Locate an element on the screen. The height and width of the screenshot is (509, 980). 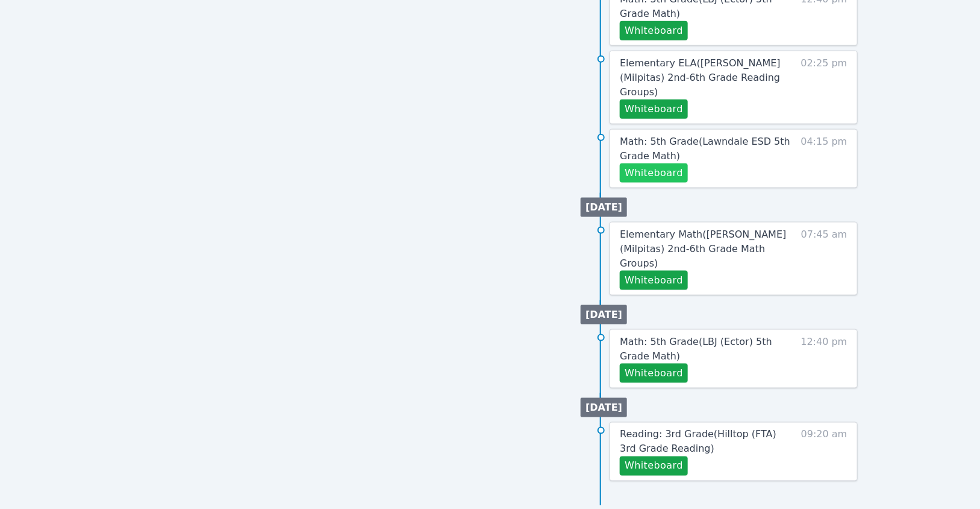
span: 04:15 pm is located at coordinates (824, 159).